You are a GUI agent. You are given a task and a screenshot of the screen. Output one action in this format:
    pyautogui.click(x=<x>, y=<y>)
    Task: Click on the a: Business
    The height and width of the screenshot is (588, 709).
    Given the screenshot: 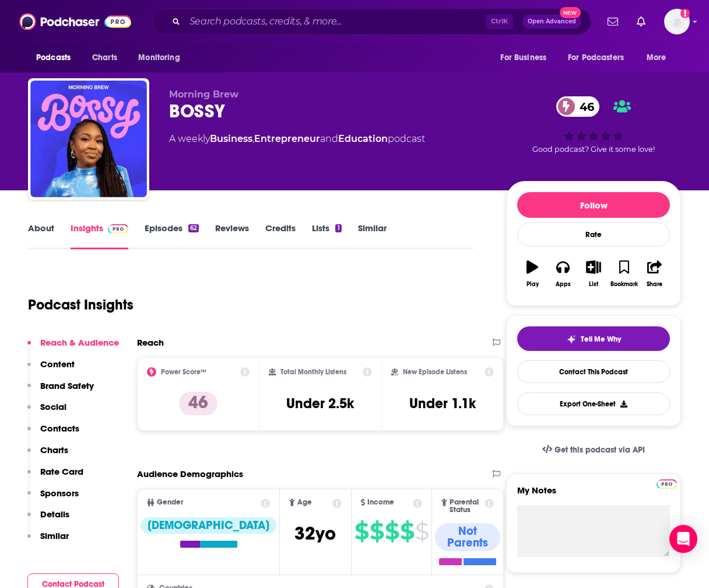 What is the action you would take?
    pyautogui.click(x=231, y=139)
    